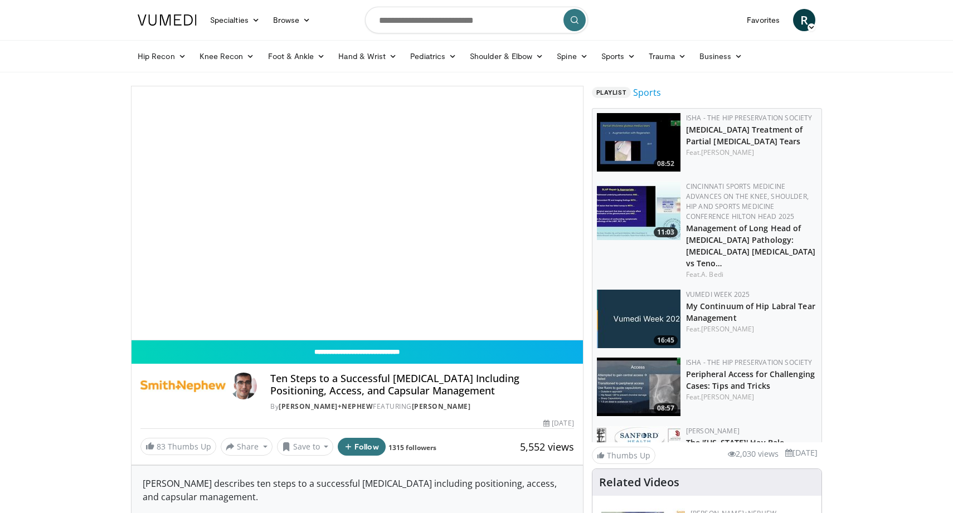 The height and width of the screenshot is (513, 953). What do you see at coordinates (161, 446) in the screenshot?
I see `span: 83` at bounding box center [161, 446].